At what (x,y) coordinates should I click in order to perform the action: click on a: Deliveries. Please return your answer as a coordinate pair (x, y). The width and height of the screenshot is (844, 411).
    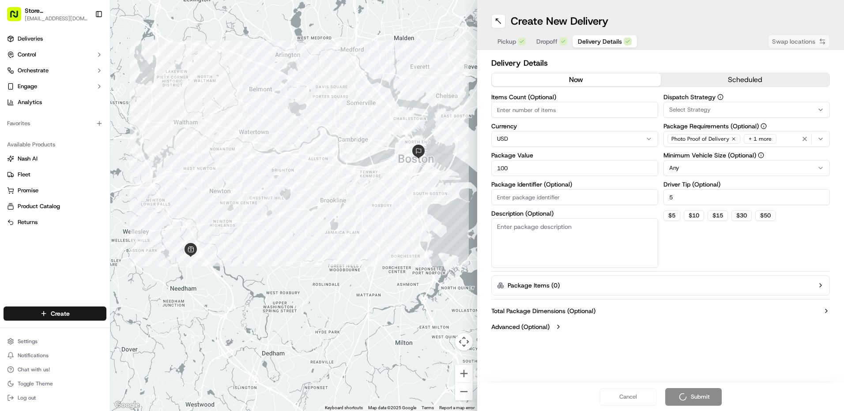
    Looking at the image, I should click on (55, 39).